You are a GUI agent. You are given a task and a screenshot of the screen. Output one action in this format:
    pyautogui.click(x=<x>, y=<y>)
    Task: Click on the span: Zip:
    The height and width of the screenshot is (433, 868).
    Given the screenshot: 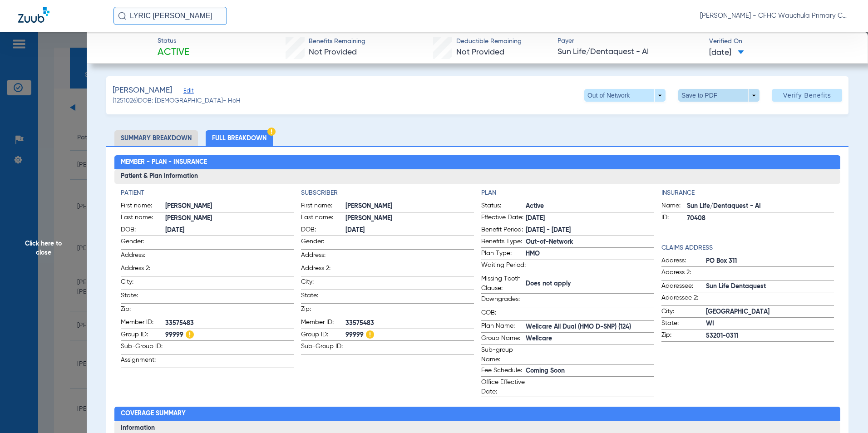 What is the action you would take?
    pyautogui.click(x=143, y=311)
    